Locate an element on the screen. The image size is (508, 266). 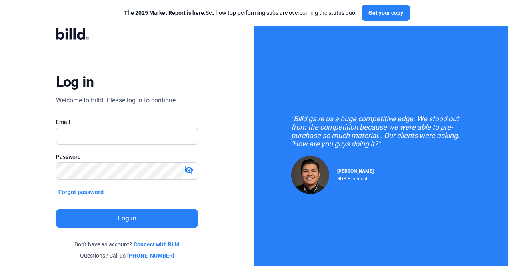
button: Get your copy is located at coordinates (385, 13).